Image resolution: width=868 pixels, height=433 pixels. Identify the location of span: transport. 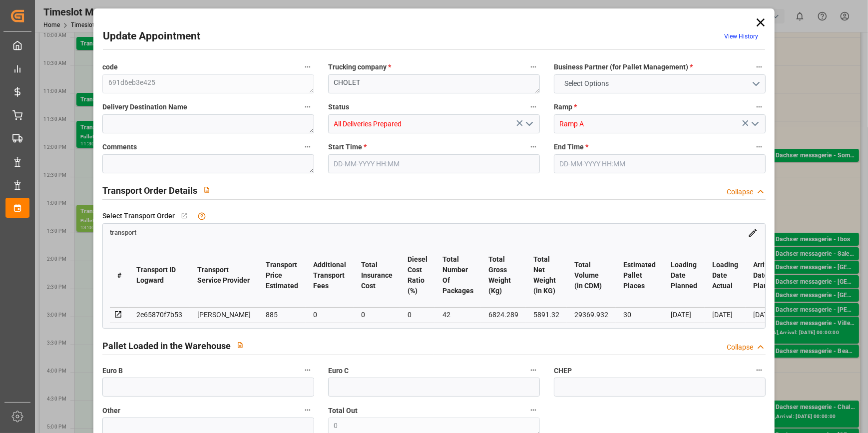
(123, 233).